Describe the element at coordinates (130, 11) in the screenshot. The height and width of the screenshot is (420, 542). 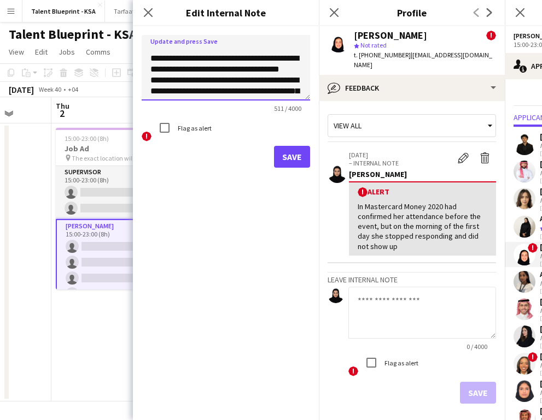
I see `button: Tarfaat KSA` at that location.